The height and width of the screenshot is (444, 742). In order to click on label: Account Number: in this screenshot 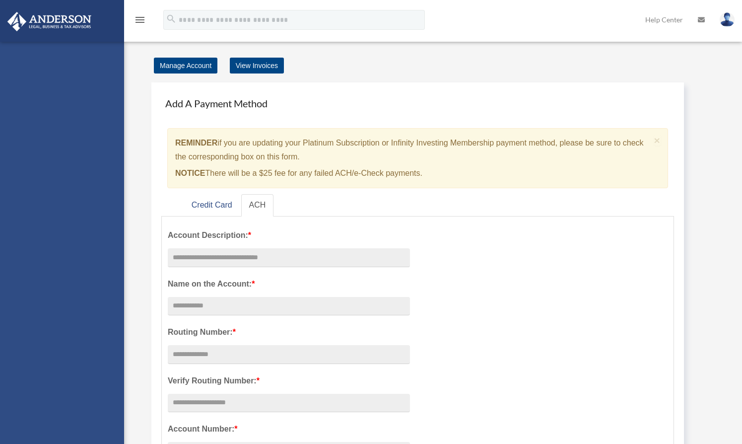, I will do `click(289, 429)`.